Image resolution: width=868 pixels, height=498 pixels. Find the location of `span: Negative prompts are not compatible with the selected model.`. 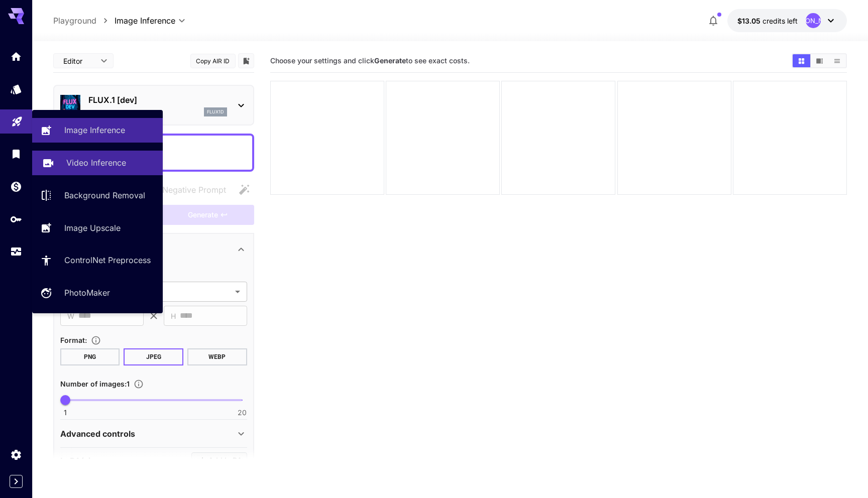

span: Negative prompts are not compatible with the selected model. is located at coordinates (188, 189).